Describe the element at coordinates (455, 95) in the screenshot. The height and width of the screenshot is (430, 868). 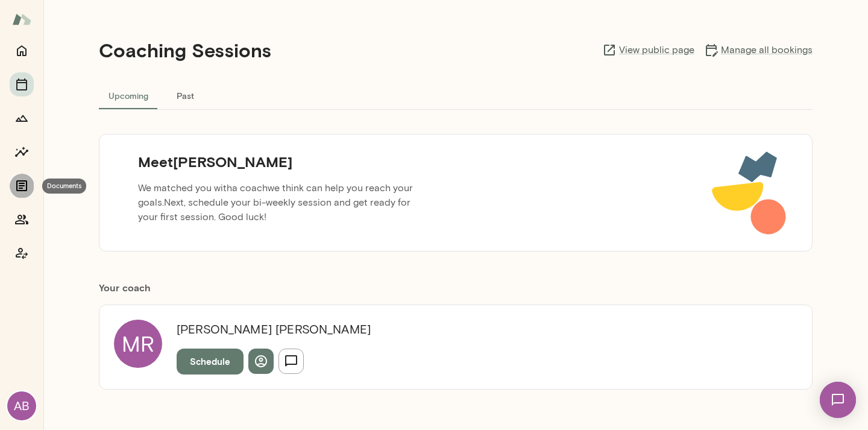
I see `div: basic tabs example` at that location.